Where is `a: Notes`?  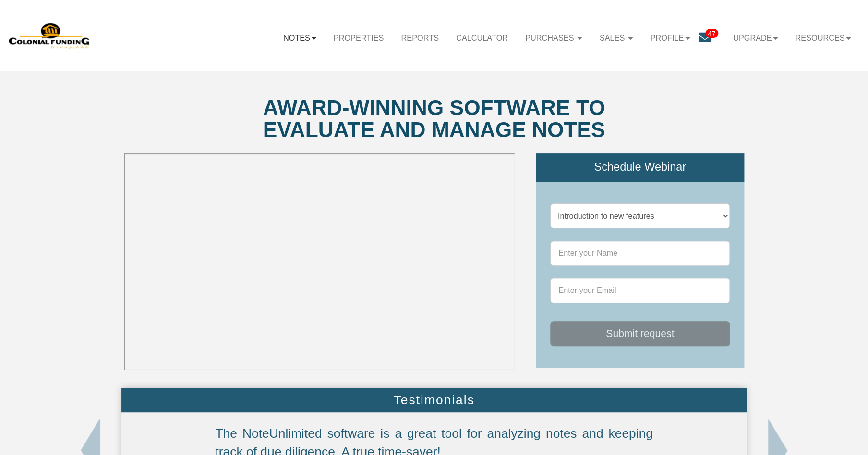 a: Notes is located at coordinates (299, 38).